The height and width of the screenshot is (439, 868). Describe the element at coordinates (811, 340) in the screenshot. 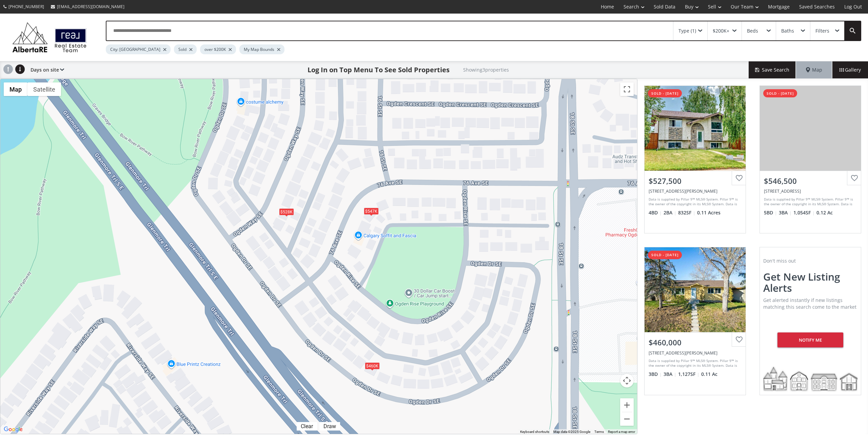

I see `div: Notify me` at that location.